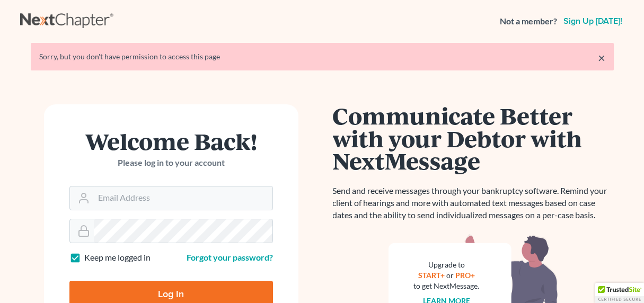  Describe the element at coordinates (171, 163) in the screenshot. I see `p: Please log in to your account` at that location.